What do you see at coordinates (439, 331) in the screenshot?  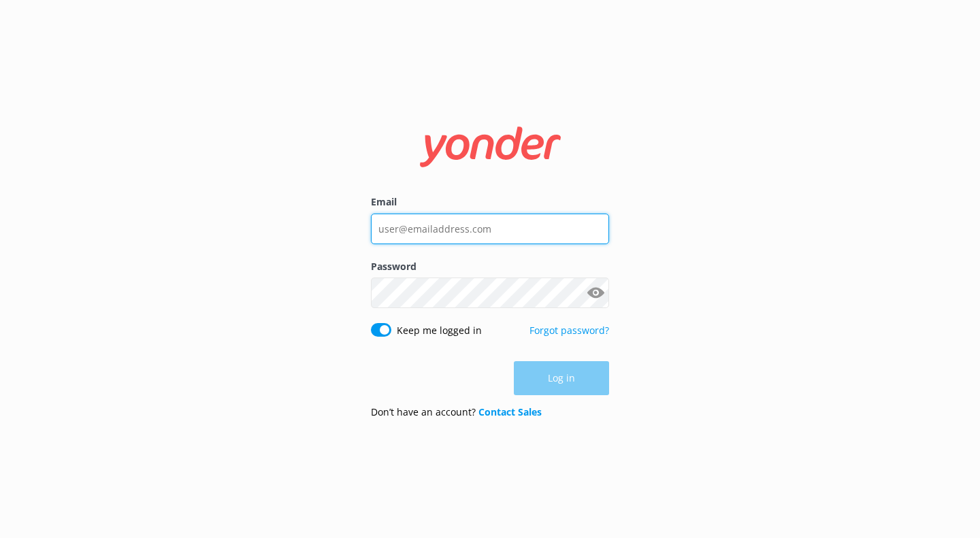 I see `label: Keep me logged in` at bounding box center [439, 331].